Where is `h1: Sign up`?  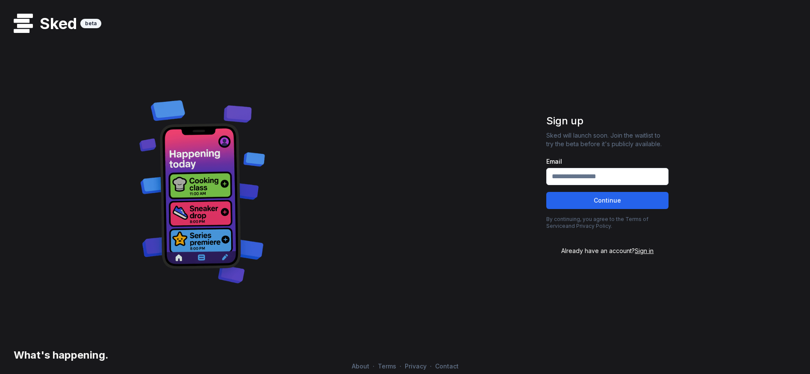 h1: Sign up is located at coordinates (608, 121).